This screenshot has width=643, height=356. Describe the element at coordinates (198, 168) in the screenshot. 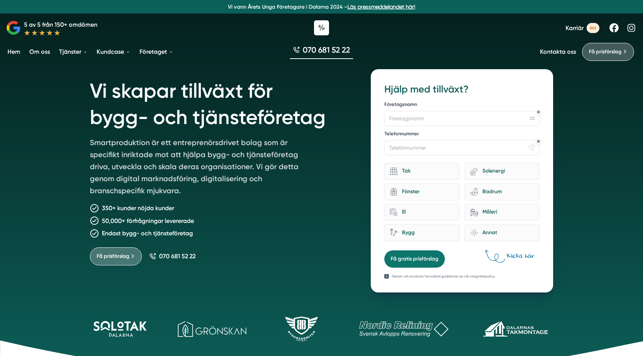

I see `p: Smartproduktion är ett entreprenörsdrivet bolag som är specifikt inriktade mot att hjälpa bygg- o...` at that location.